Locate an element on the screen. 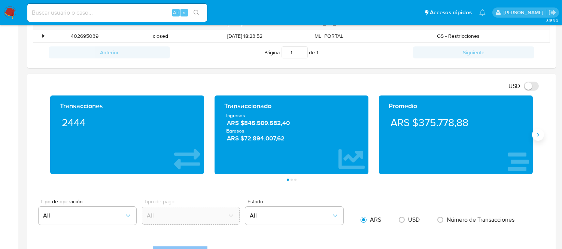 Image resolution: width=562 pixels, height=249 pixels. a: Salir is located at coordinates (552, 12).